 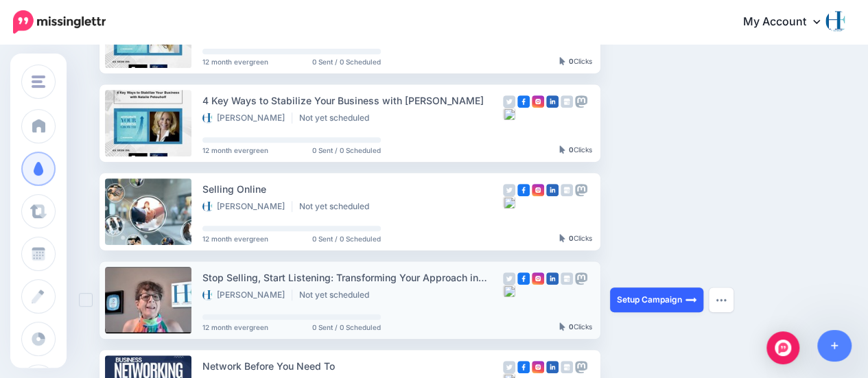 I want to click on div: Network Before You Need To, so click(x=352, y=365).